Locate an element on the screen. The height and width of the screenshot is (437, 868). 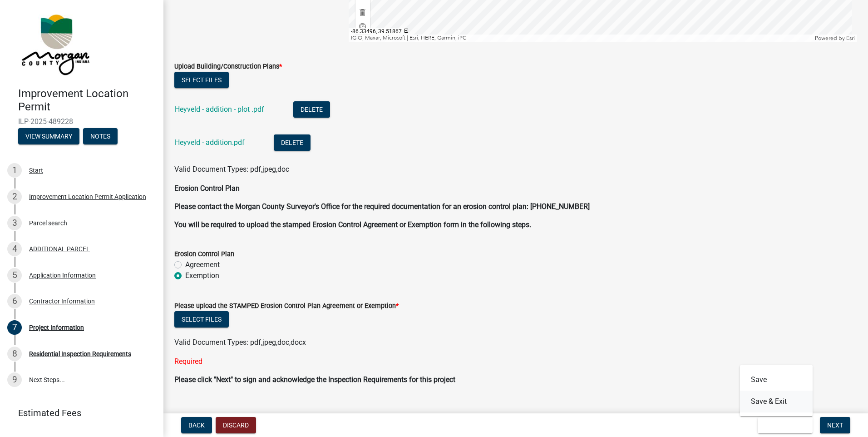
span: ILP-2025-489228 is located at coordinates (82, 121).